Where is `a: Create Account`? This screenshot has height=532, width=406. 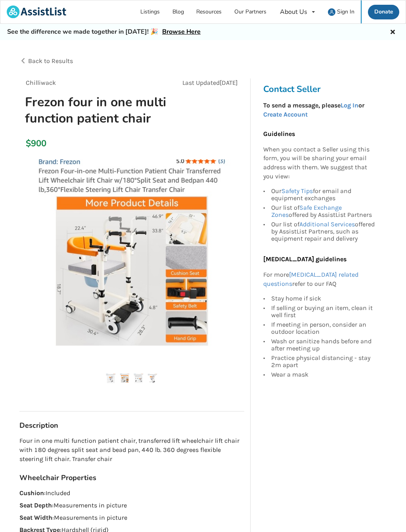 a: Create Account is located at coordinates (286, 114).